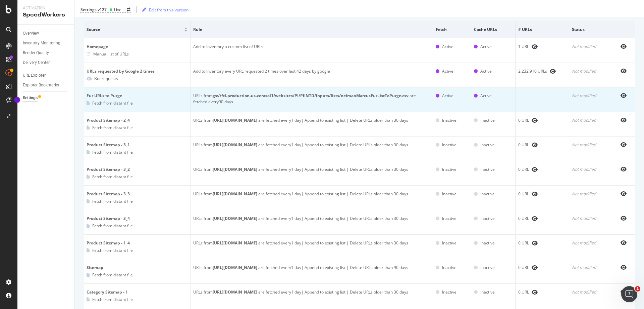  Describe the element at coordinates (17, 100) in the screenshot. I see `div: Tooltip anchor` at that location.